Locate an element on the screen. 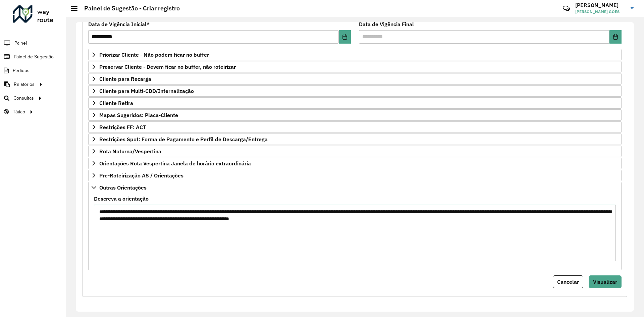 Image resolution: width=644 pixels, height=317 pixels. span: Tático is located at coordinates (19, 112).